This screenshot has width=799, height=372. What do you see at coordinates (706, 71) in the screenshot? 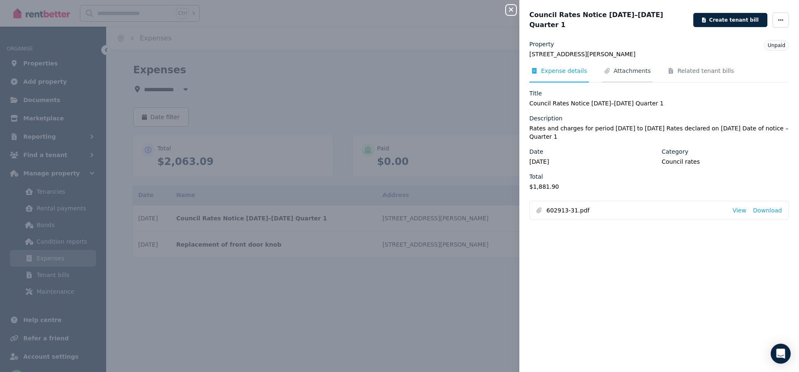
I see `span: Related tenant bills` at bounding box center [706, 71].